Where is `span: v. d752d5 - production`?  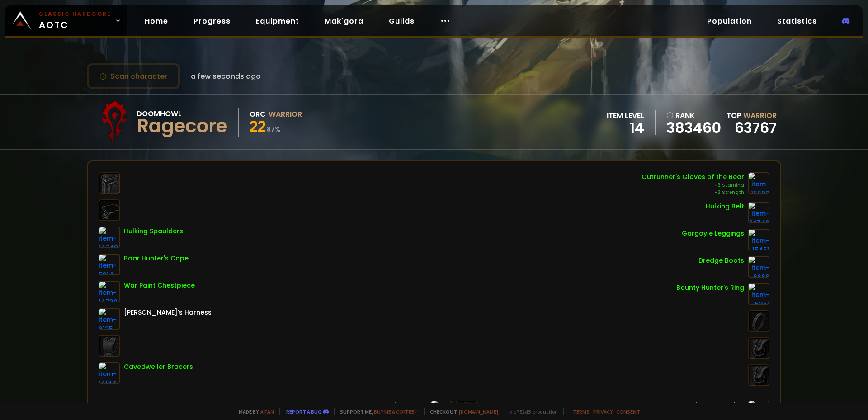
span: v. d752d5 - production is located at coordinates (531, 412).